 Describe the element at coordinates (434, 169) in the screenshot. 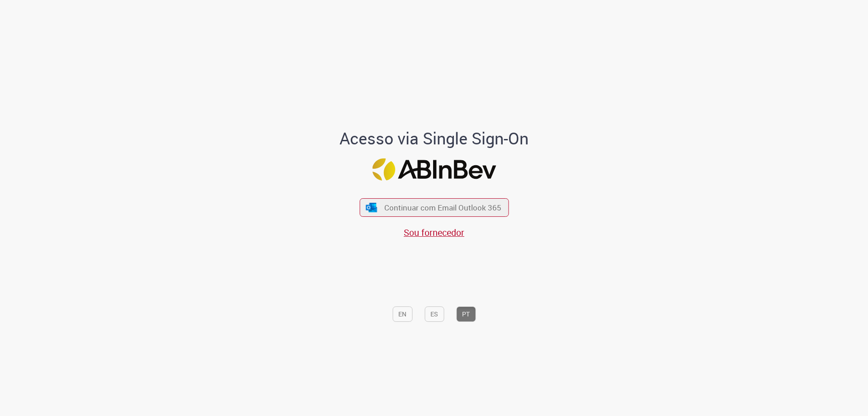

I see `img: Logo ABInBev` at that location.